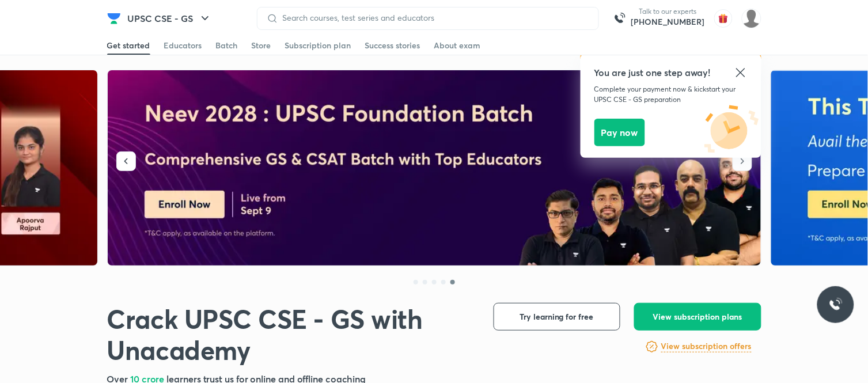 Image resolution: width=868 pixels, height=383 pixels. I want to click on img: ttu, so click(835, 305).